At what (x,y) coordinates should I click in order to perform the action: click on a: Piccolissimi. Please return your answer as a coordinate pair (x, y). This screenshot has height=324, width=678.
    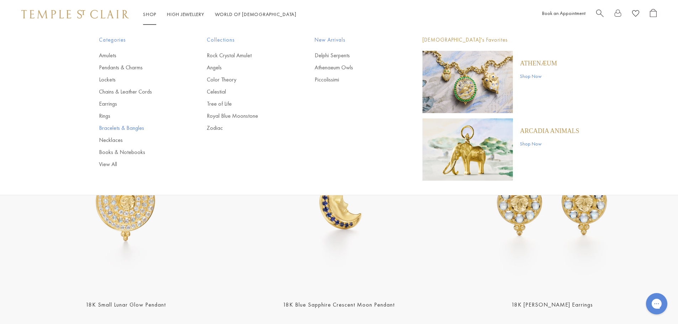
    Looking at the image, I should click on (354, 80).